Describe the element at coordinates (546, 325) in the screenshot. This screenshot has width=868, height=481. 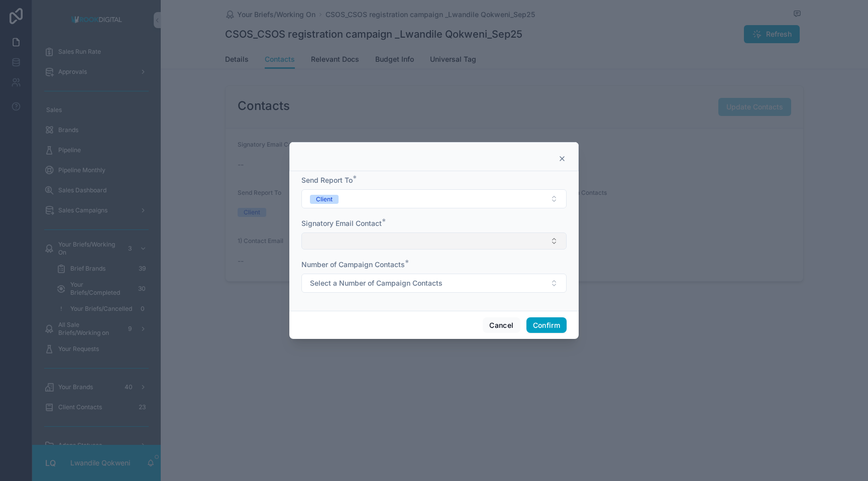
I see `button: Confirm` at that location.